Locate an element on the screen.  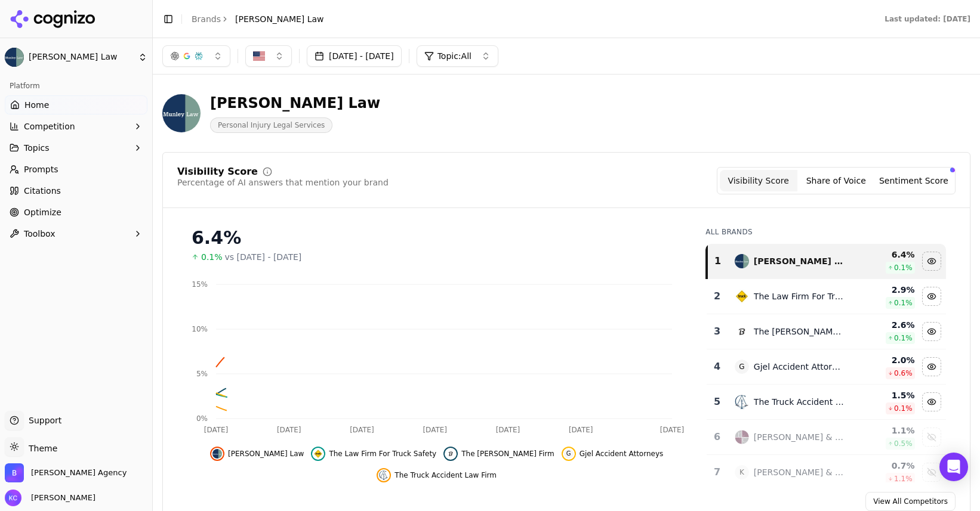
button: Toolbox is located at coordinates (75, 234).